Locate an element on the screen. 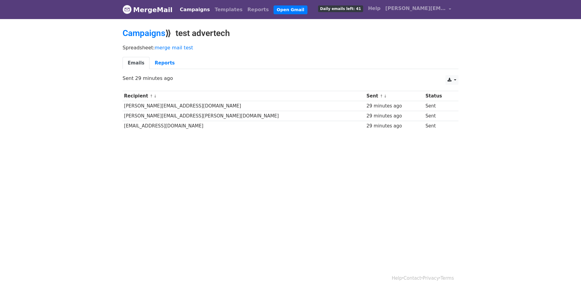  a: Templates is located at coordinates (229, 10).